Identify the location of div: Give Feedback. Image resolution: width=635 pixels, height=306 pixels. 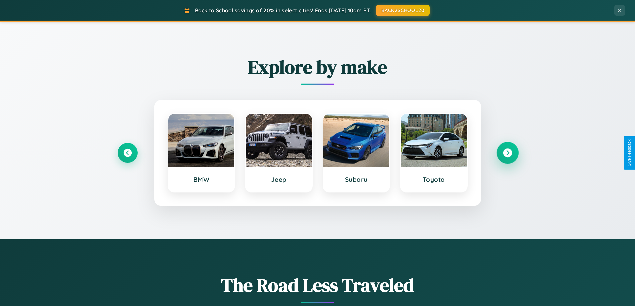
(629, 153).